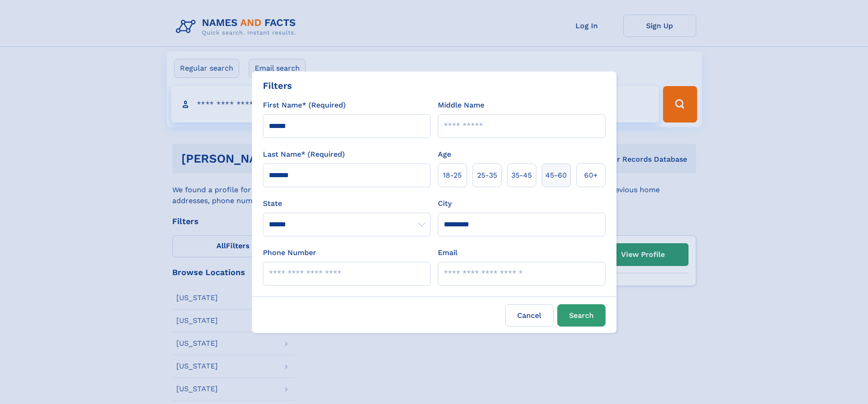  What do you see at coordinates (522, 175) in the screenshot?
I see `span: 35‑45` at bounding box center [522, 175].